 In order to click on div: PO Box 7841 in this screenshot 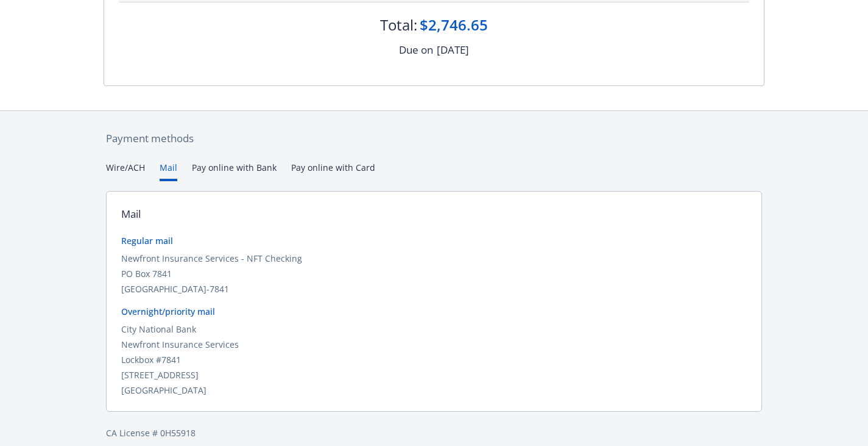, I will do `click(434, 273)`.